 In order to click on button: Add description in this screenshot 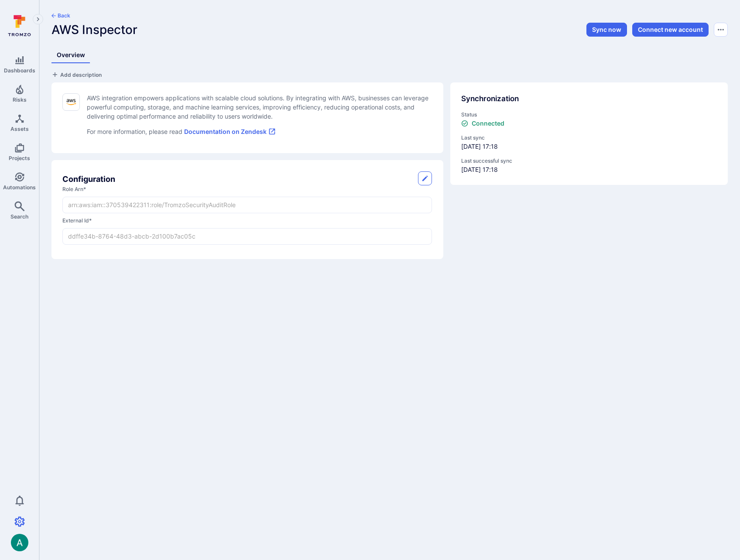, I will do `click(76, 75)`.